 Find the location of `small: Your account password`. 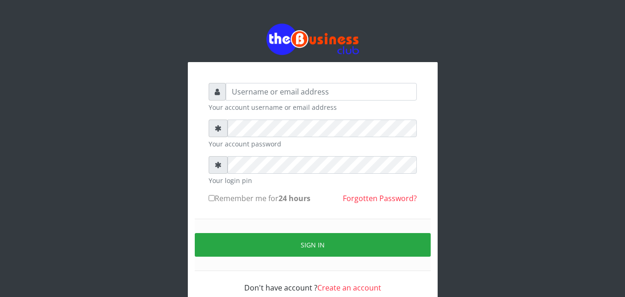

small: Your account password is located at coordinates (313, 144).